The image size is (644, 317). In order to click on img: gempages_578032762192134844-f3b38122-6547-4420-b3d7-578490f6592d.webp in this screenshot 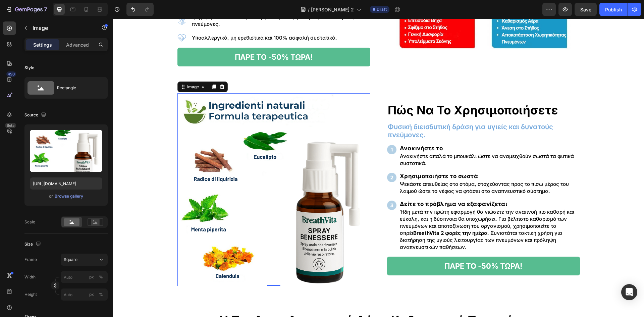, I will do `click(279, 159)`.